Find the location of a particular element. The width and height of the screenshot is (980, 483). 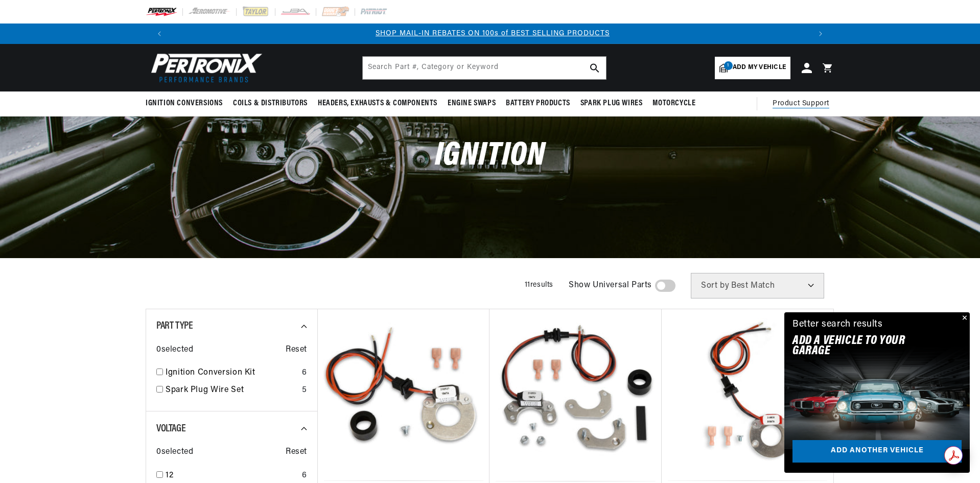

span: 1 is located at coordinates (728, 66).